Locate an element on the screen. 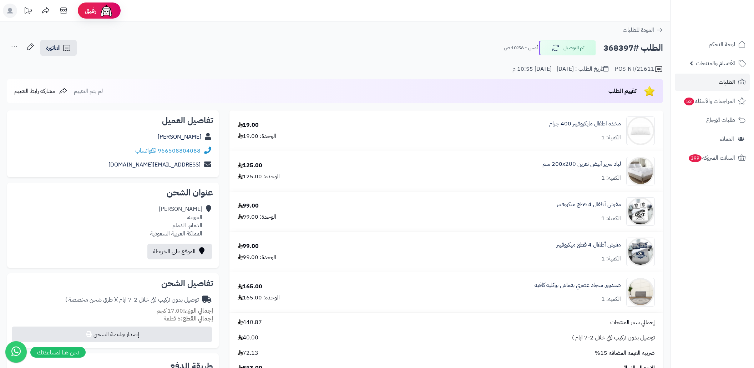 Image resolution: width=754 pixels, height=368 pixels. h2: عنوان الشحن is located at coordinates (113, 192).